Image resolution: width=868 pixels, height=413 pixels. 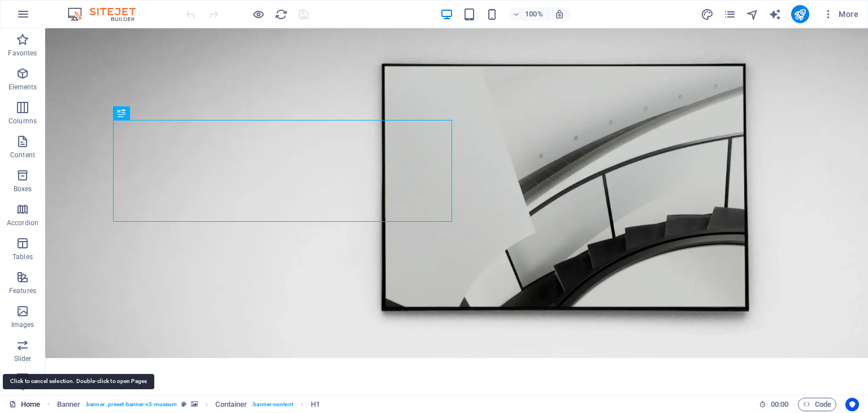 I want to click on p: Slider, so click(x=23, y=358).